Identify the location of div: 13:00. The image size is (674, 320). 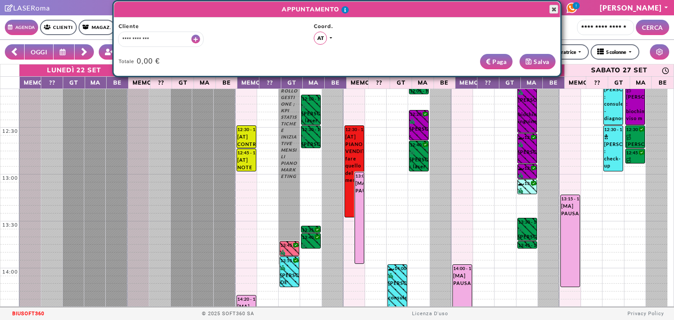
(10, 178).